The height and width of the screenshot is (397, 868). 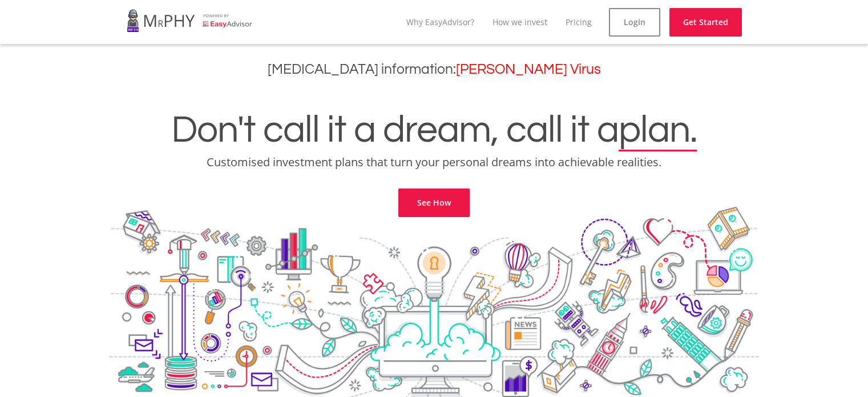 I want to click on a: Pricing, so click(x=579, y=22).